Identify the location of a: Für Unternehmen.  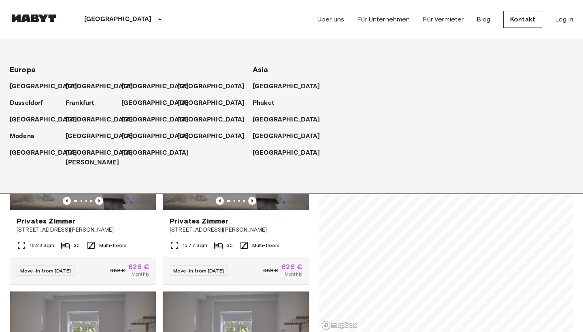
(383, 19).